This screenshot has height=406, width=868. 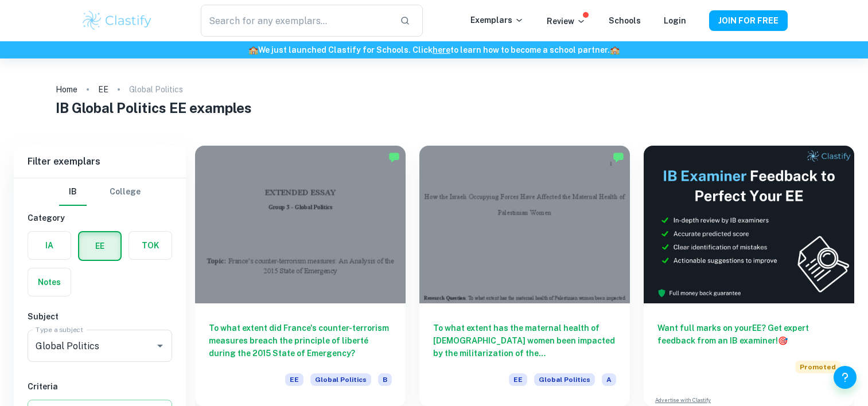 I want to click on button: Notes, so click(x=49, y=282).